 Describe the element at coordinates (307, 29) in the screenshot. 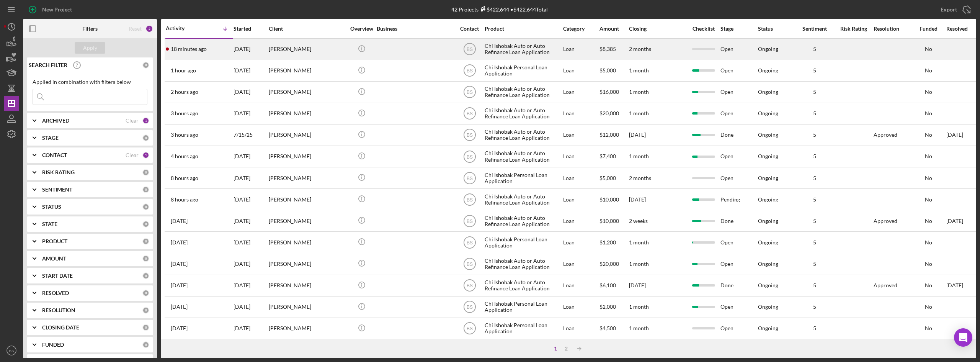

I see `div: Client` at that location.